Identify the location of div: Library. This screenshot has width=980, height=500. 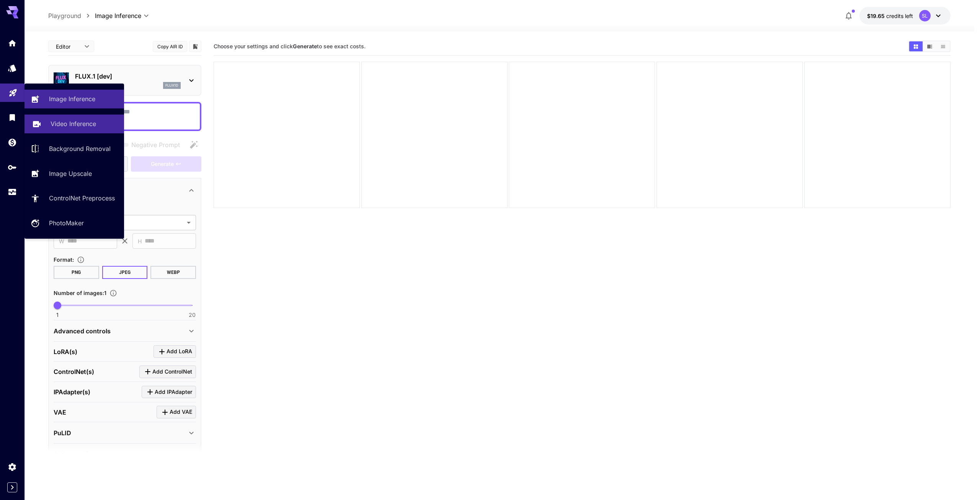
(12, 117).